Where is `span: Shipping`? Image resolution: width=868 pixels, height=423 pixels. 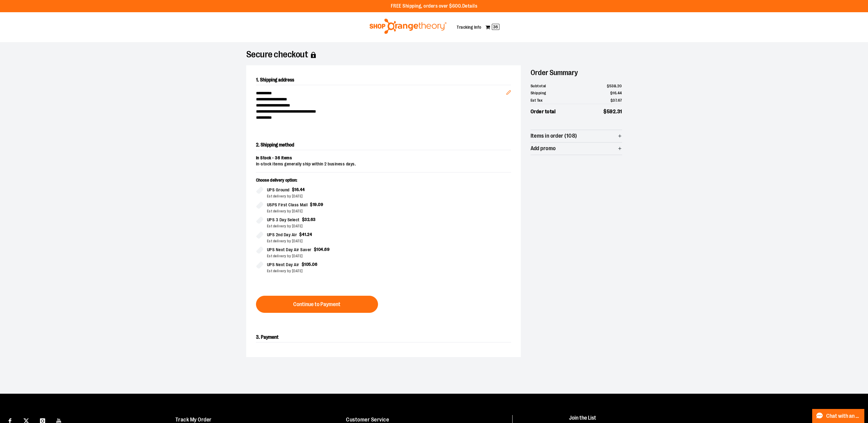
span: Shipping is located at coordinates (538, 93).